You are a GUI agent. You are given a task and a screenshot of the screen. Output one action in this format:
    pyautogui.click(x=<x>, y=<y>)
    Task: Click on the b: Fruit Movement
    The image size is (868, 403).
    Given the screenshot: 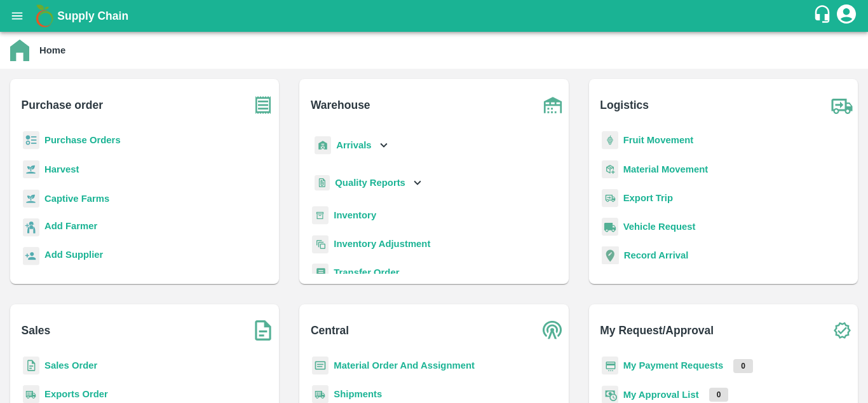 What is the action you would take?
    pyautogui.click(x=658, y=140)
    